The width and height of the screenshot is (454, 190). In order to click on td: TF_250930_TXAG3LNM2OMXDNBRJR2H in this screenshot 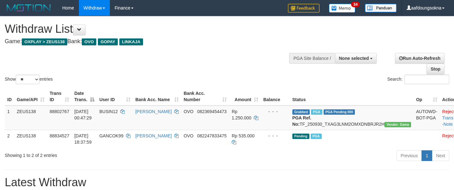, I will do `click(351, 118)`.